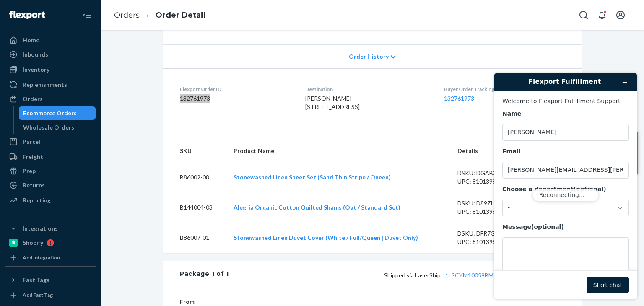 This screenshot has width=644, height=306. I want to click on a: Prep, so click(50, 171).